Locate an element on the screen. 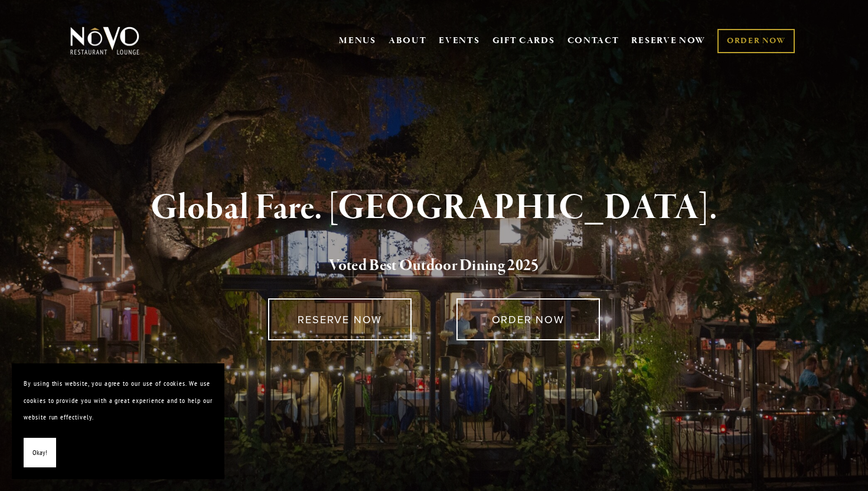  p: By using this website, you agree to our use of cookies. We use cookies to provide you with a grea... is located at coordinates (118, 400).